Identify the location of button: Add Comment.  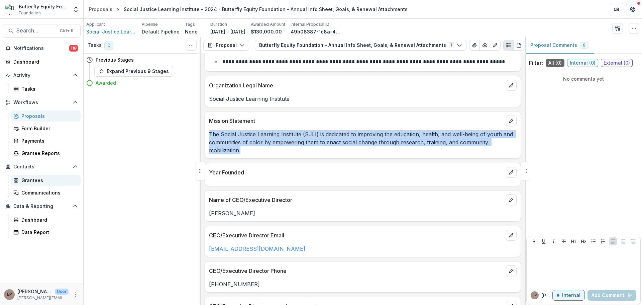
(612, 295).